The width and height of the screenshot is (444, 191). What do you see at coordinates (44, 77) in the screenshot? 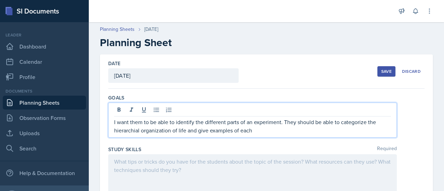
I see `a: Profile` at bounding box center [44, 77].